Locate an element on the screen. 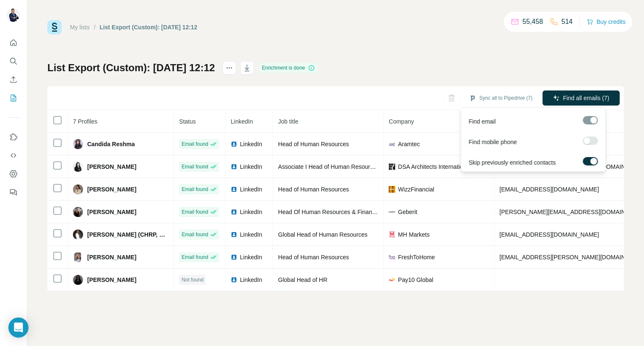 This screenshot has width=644, height=346. span: Geberit is located at coordinates (408, 212).